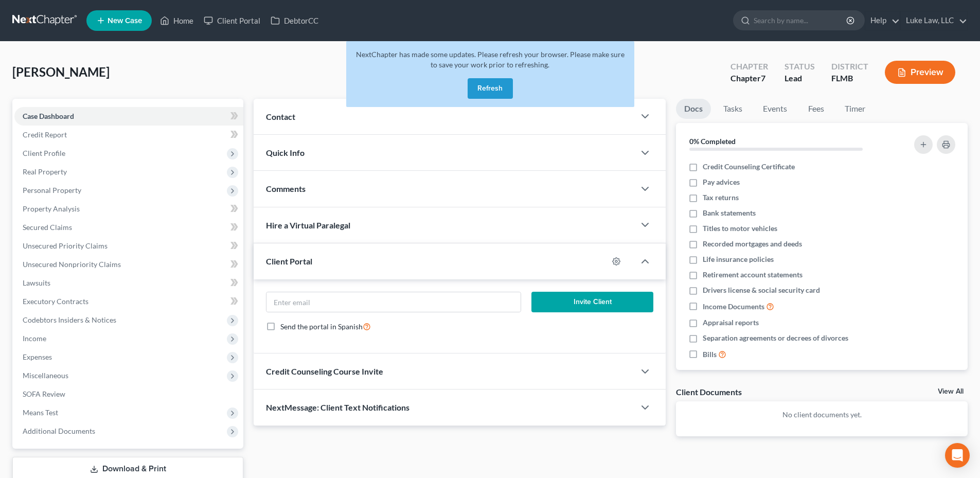  What do you see at coordinates (45, 135) in the screenshot?
I see `span: Credit Report` at bounding box center [45, 135].